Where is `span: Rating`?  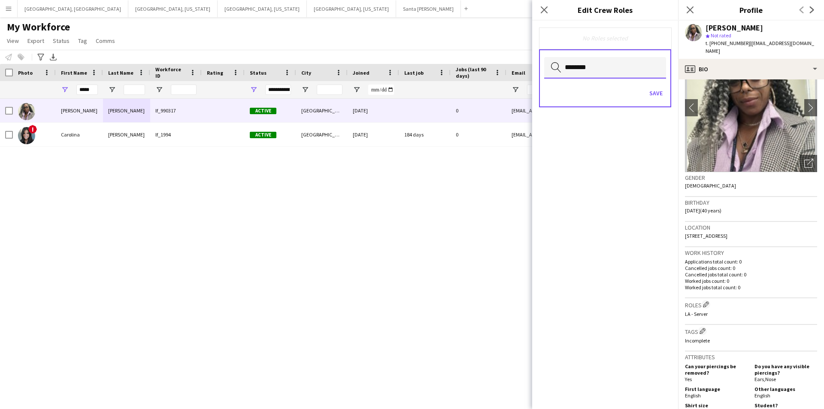 span: Rating is located at coordinates (215, 73).